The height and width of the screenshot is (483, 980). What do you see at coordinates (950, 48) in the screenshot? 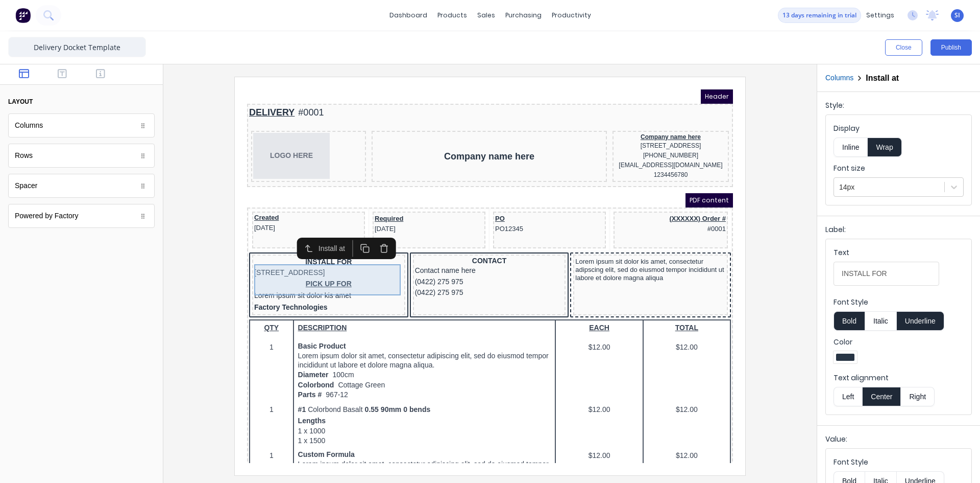
I see `button: Publish` at bounding box center [950, 48].